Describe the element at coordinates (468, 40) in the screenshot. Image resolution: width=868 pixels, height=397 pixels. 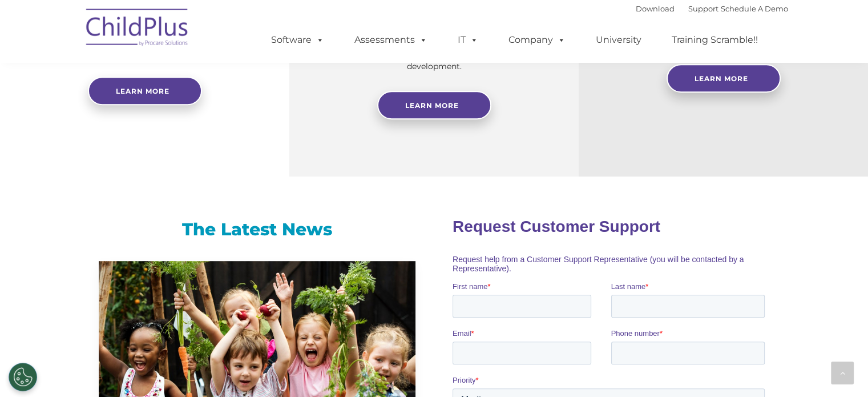
I see `a: IT` at that location.